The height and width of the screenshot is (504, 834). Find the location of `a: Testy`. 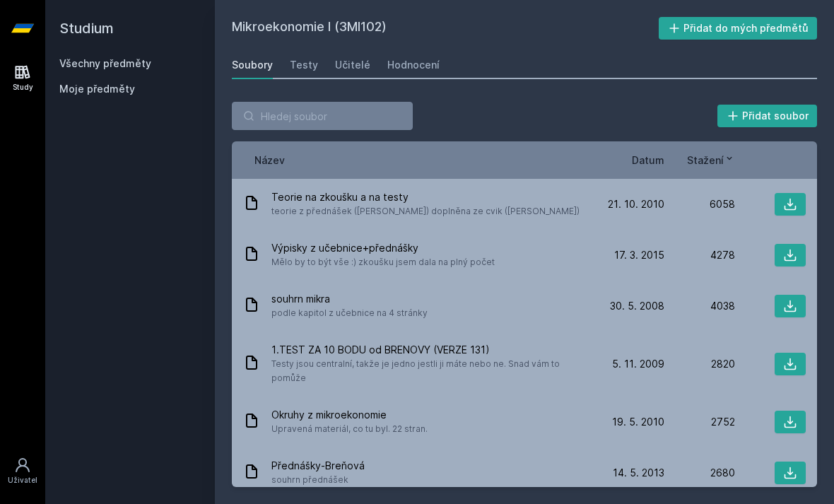

a: Testy is located at coordinates (304, 65).